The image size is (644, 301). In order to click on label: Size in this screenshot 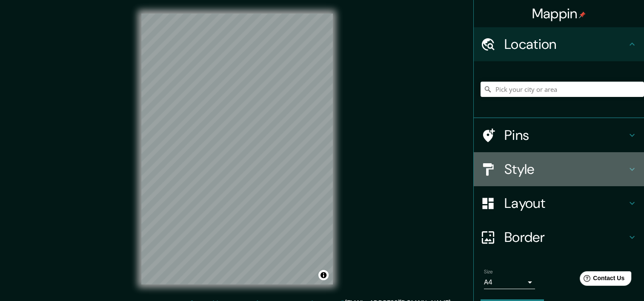, I will do `click(488, 271)`.